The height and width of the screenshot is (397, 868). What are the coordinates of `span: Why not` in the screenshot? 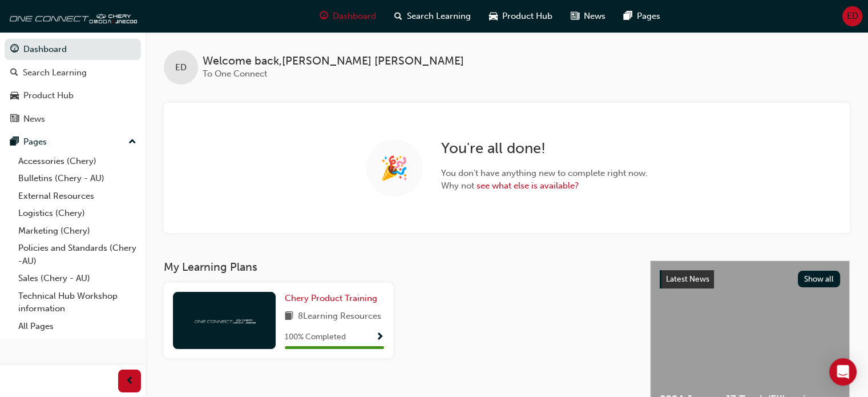 It's located at (544, 186).